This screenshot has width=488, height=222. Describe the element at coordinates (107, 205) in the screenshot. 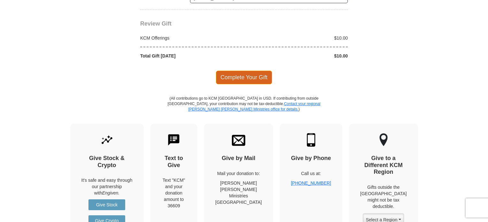

I see `a: Give Stock` at that location.